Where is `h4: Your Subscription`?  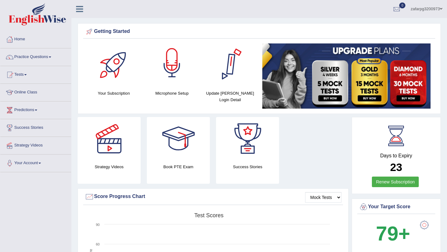
h4: Your Subscription is located at coordinates (114, 93).